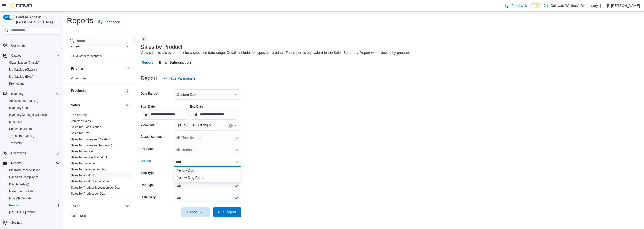  What do you see at coordinates (101, 220) in the screenshot?
I see `div: Taxes` at bounding box center [101, 220].